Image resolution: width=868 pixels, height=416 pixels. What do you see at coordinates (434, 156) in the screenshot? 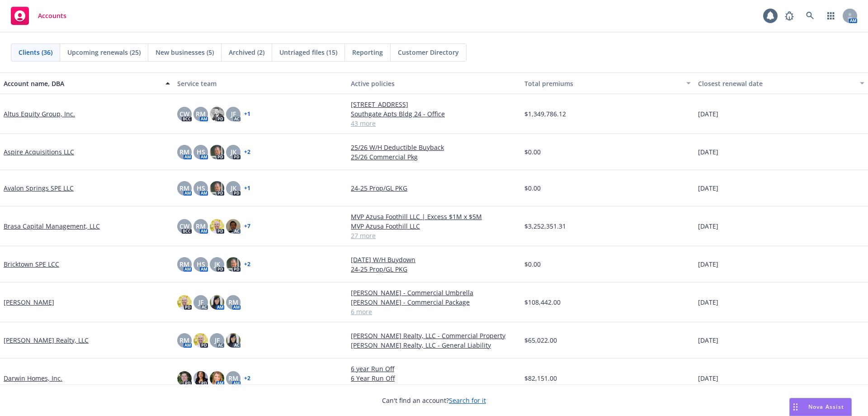
I see `a: 25/26 Commercial Pkg` at bounding box center [434, 156].